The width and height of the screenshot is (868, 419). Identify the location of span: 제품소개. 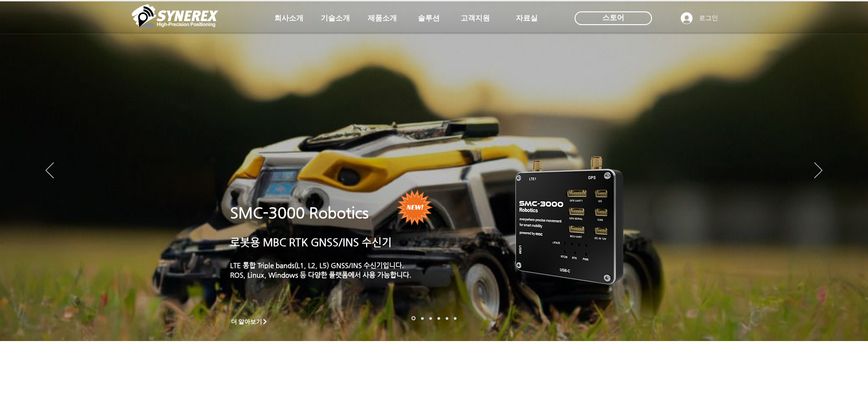
(382, 18).